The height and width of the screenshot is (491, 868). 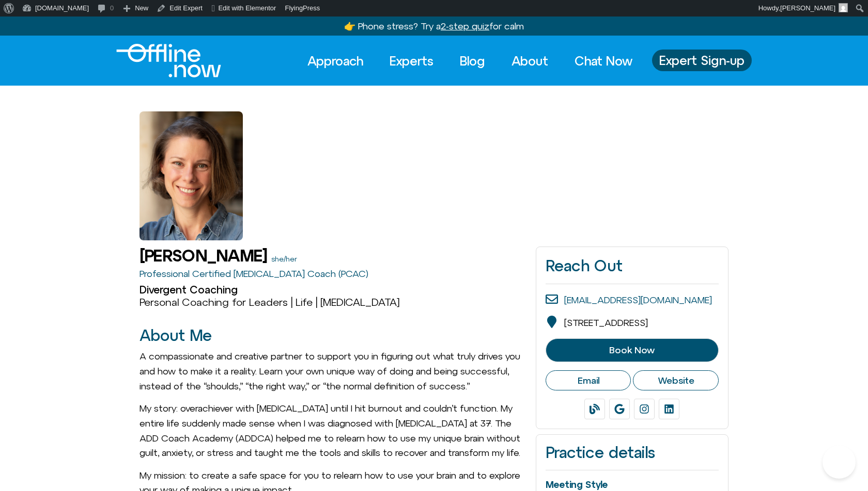 What do you see at coordinates (464, 26) in the screenshot?
I see `u: 2-step quiz` at bounding box center [464, 26].